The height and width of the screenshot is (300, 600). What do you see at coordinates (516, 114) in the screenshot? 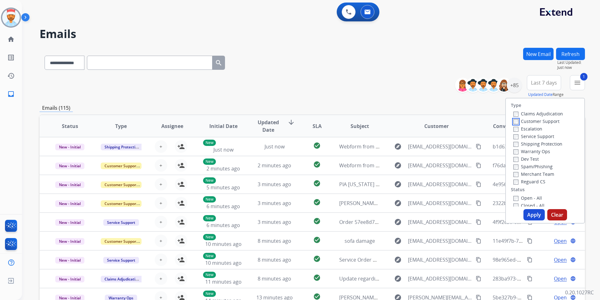
I see `input: Claims Adjudication` at bounding box center [516, 114].